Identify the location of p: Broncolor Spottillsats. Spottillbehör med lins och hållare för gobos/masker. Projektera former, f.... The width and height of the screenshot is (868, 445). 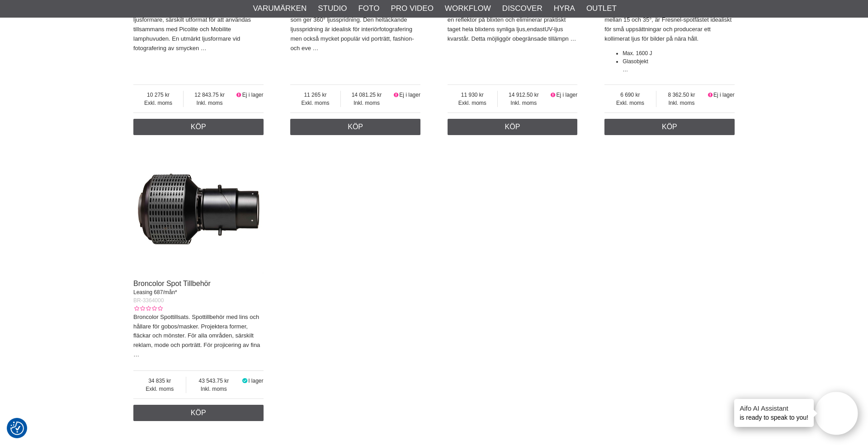
(199, 336).